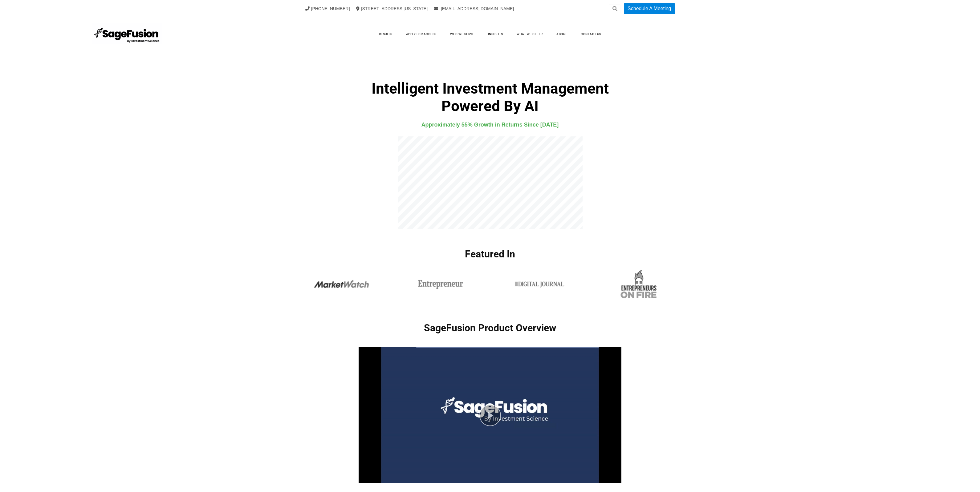  I want to click on h1: Featured In, so click(490, 259).